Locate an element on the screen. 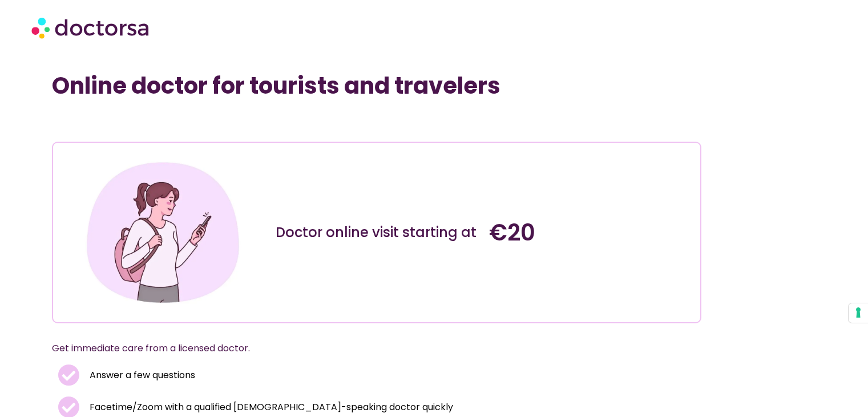  p: Get immediate care from a licensed doctor. is located at coordinates (363, 348).